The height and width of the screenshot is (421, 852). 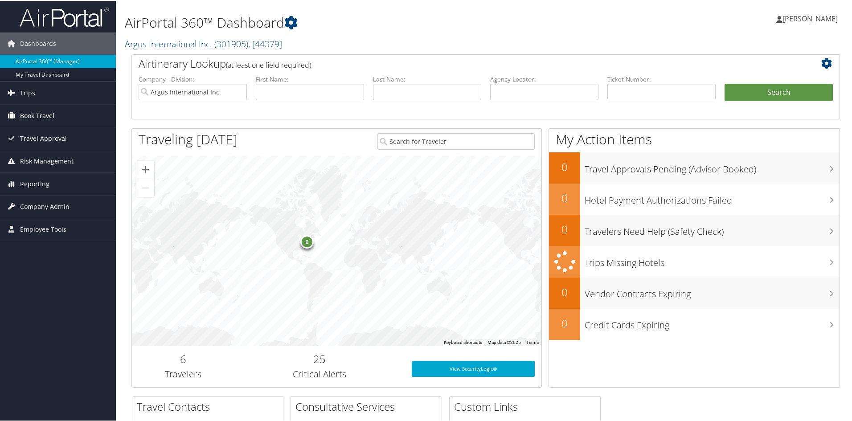 What do you see at coordinates (183, 358) in the screenshot?
I see `h2: 6` at bounding box center [183, 358].